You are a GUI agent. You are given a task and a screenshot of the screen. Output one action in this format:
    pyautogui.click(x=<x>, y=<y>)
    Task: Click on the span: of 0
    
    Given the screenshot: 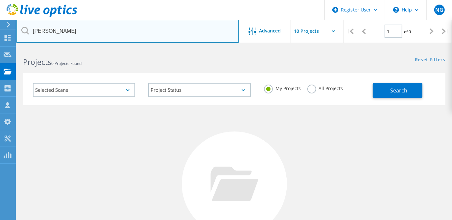 What is the action you would take?
    pyautogui.click(x=407, y=32)
    